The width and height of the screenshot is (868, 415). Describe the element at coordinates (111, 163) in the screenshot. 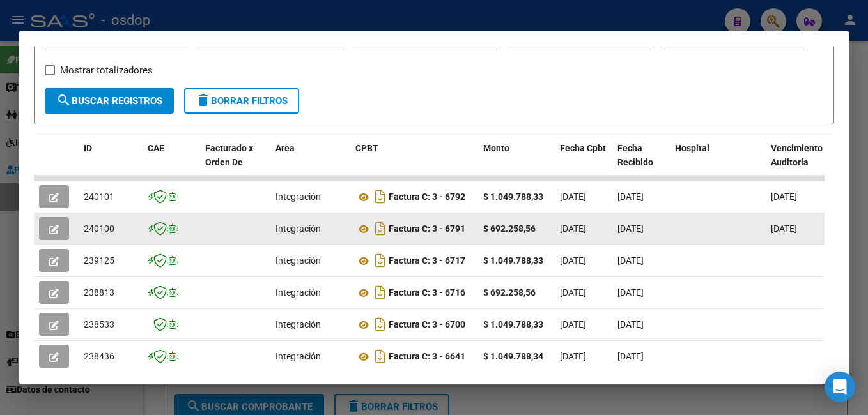

I see `datatable-header-cell: ID` at that location.